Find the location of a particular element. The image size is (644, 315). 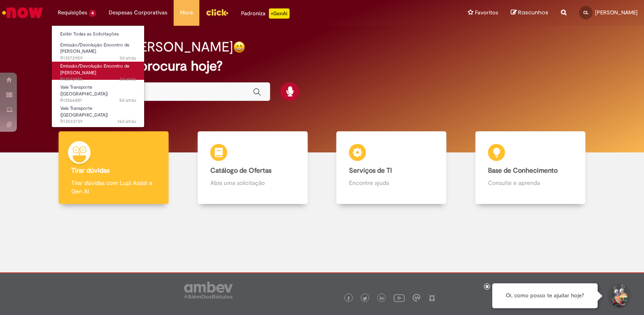

p: +GenAi is located at coordinates (279, 13).